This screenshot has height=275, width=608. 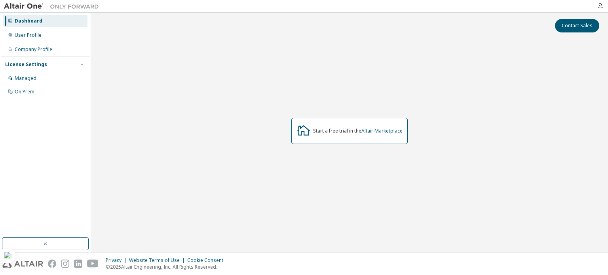 What do you see at coordinates (358, 131) in the screenshot?
I see `div: Start a free trial in the` at bounding box center [358, 131].